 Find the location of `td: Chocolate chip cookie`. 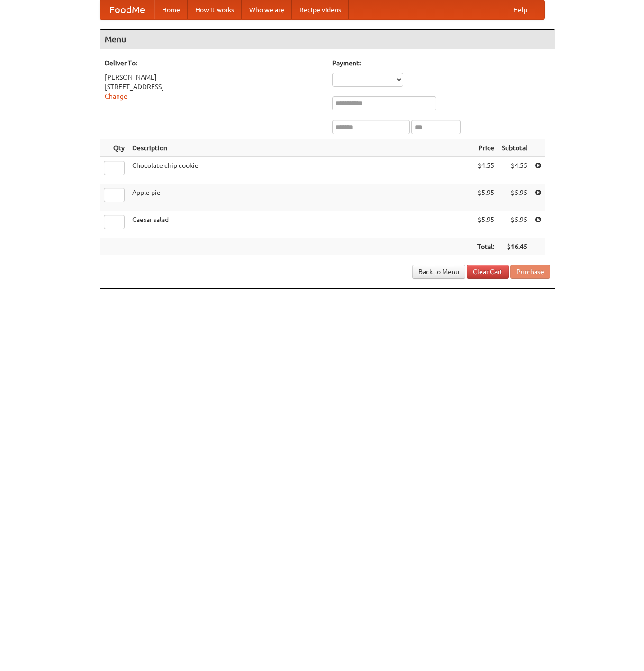

td: Chocolate chip cookie is located at coordinates (301, 170).